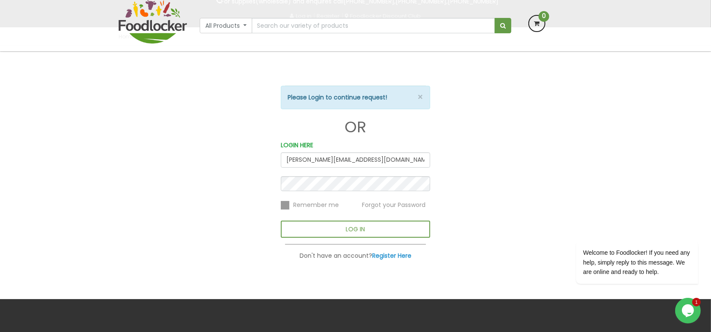 The width and height of the screenshot is (711, 332). I want to click on span: Forgot your Password, so click(393, 205).